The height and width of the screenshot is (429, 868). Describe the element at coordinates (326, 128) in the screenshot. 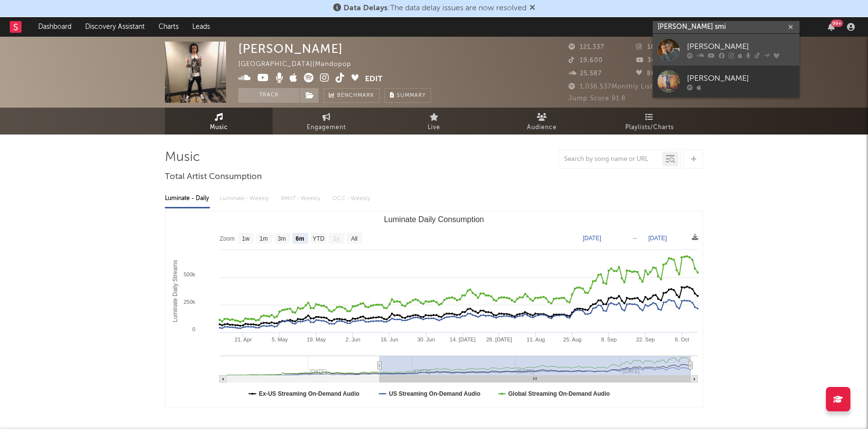

I see `span: Engagement` at that location.